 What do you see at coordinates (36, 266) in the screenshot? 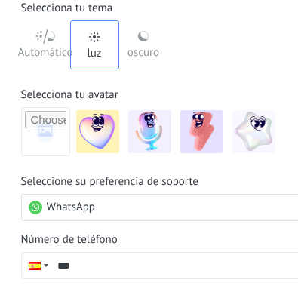
I see `div: Spain: + 34` at bounding box center [36, 266].